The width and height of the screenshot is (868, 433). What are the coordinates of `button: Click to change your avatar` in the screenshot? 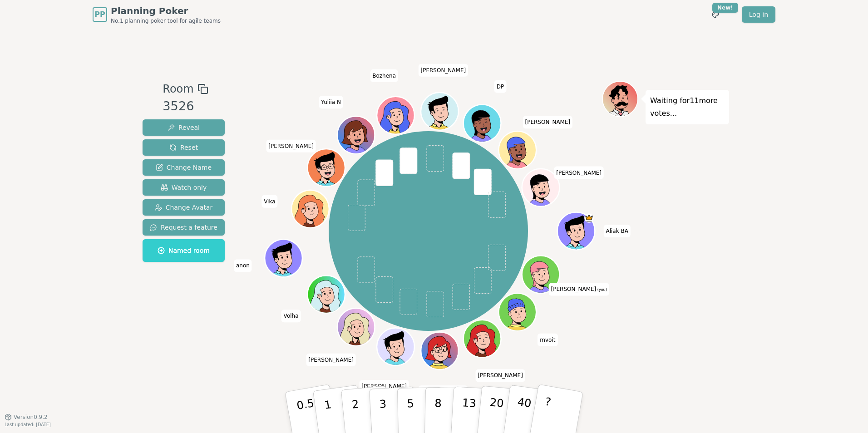 It's located at (540, 274).